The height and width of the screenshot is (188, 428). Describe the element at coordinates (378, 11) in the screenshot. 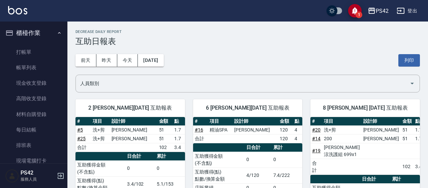

I see `button: PS42` at that location.